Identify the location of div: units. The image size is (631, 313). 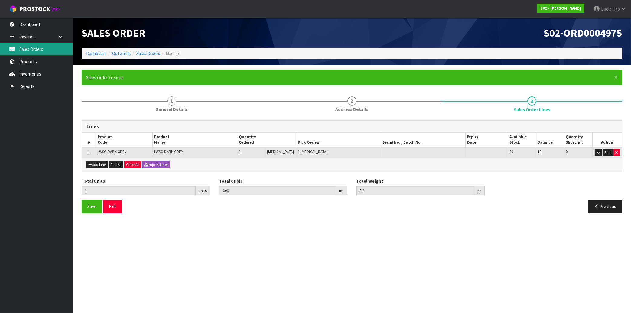
(203, 191).